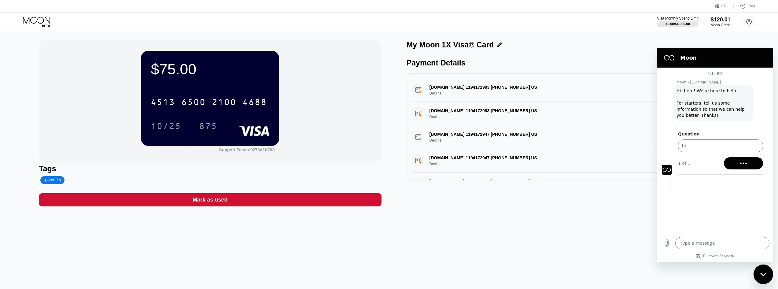  What do you see at coordinates (210, 69) in the screenshot?
I see `div: $75.00` at bounding box center [210, 69].